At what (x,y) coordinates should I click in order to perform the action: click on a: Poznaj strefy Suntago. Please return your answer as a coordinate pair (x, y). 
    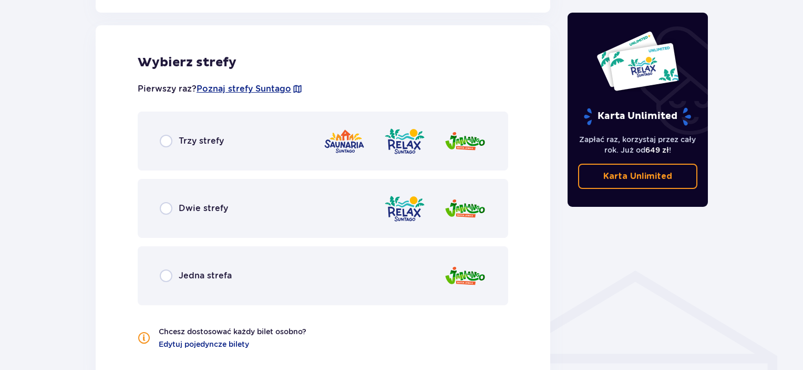
    Looking at the image, I should click on (244, 89).